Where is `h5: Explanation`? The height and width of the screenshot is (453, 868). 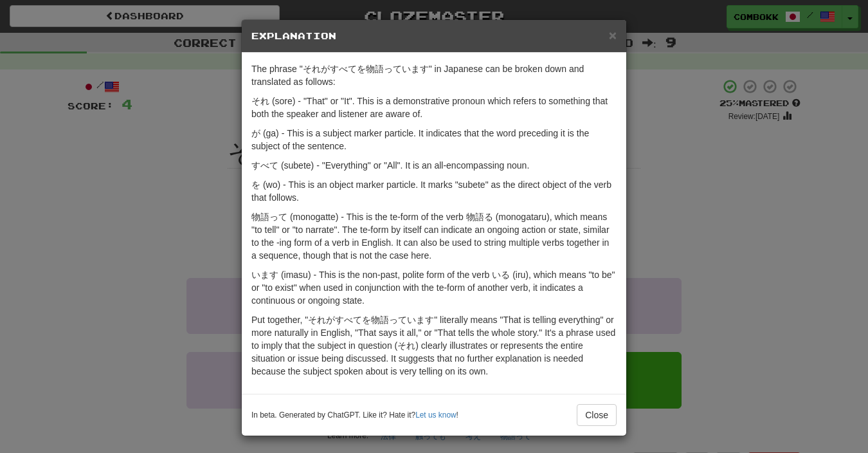 h5: Explanation is located at coordinates (434, 36).